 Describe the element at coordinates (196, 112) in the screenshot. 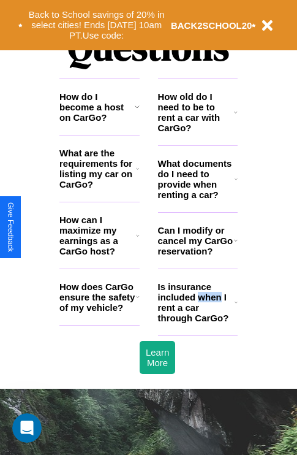

I see `h3: How old do I need to be to rent a car with CarGo?` at that location.